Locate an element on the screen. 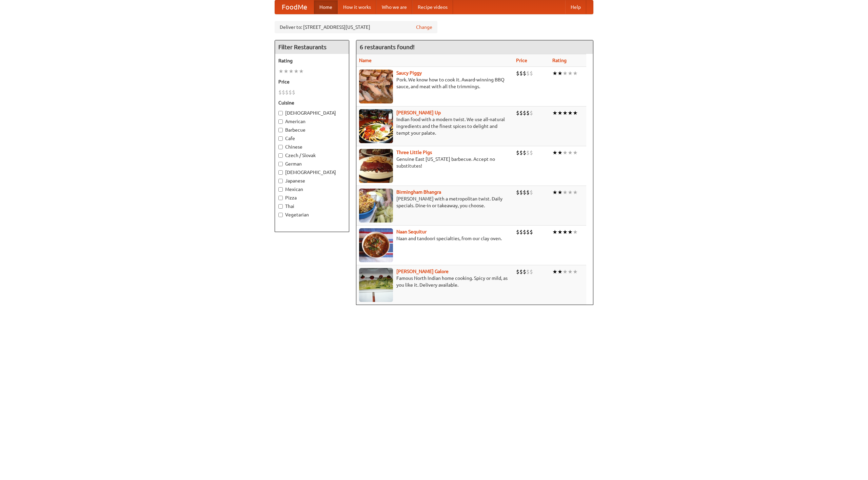 This screenshot has height=480, width=868. a: Rating is located at coordinates (560, 60).